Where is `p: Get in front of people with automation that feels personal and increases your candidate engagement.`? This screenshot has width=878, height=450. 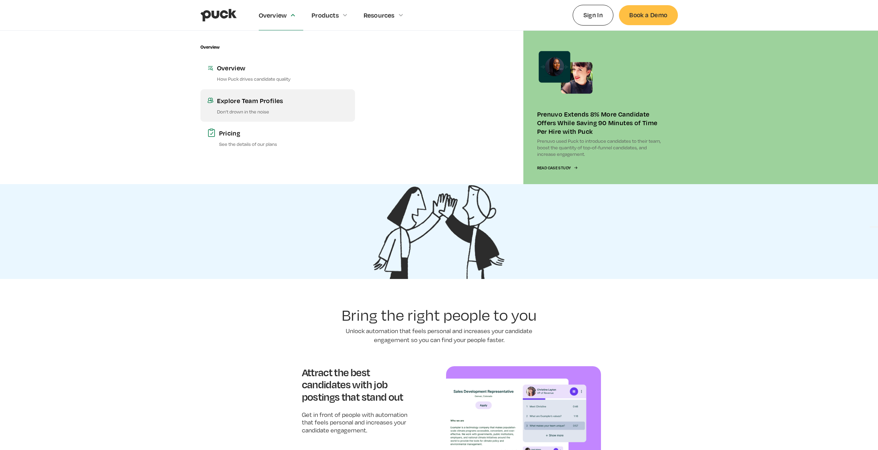 p: Get in front of people with automation that feels personal and increases your candidate engagement. is located at coordinates (355, 422).